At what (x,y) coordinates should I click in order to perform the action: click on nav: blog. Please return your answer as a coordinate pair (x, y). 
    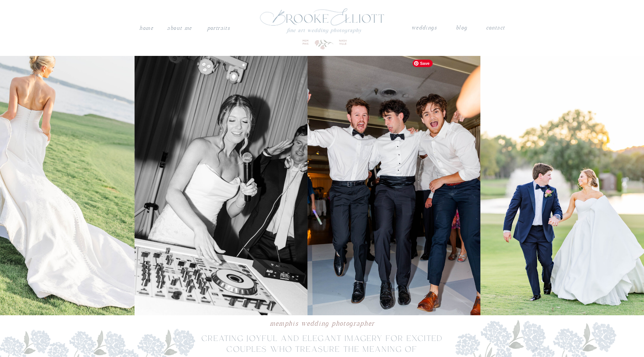
    Looking at the image, I should click on (462, 28).